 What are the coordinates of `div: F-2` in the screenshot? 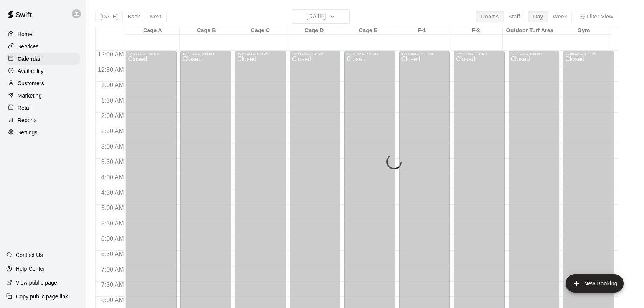 It's located at (476, 31).